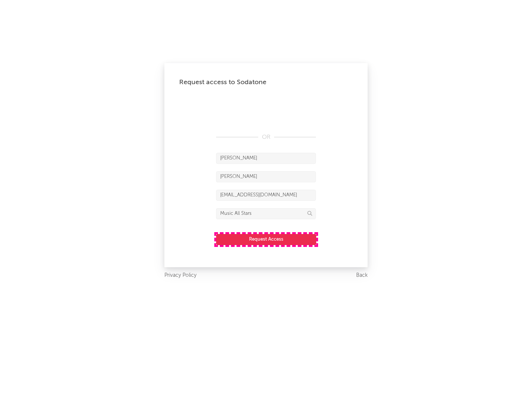  What do you see at coordinates (180, 275) in the screenshot?
I see `a: Privacy Policy` at bounding box center [180, 275].